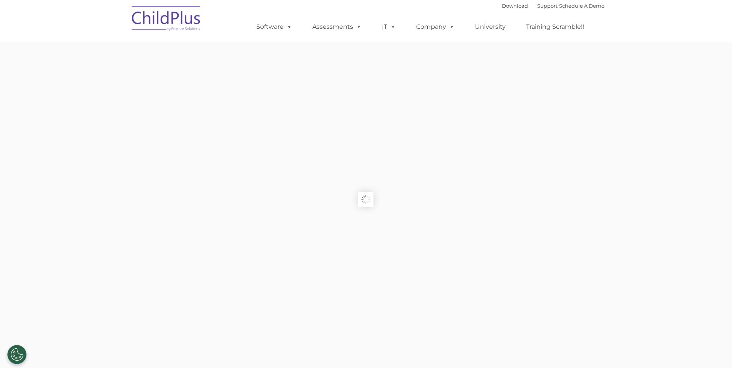 The image size is (732, 368). What do you see at coordinates (389, 27) in the screenshot?
I see `a: IT` at bounding box center [389, 27].